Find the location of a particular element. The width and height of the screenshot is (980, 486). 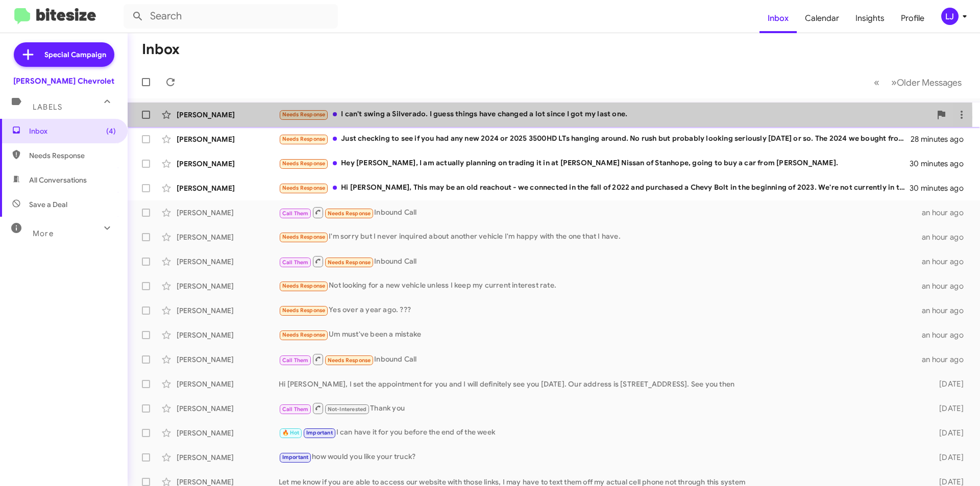

div: Not looking for a new vehicle unless I keep my current interest rate. is located at coordinates (600, 286).